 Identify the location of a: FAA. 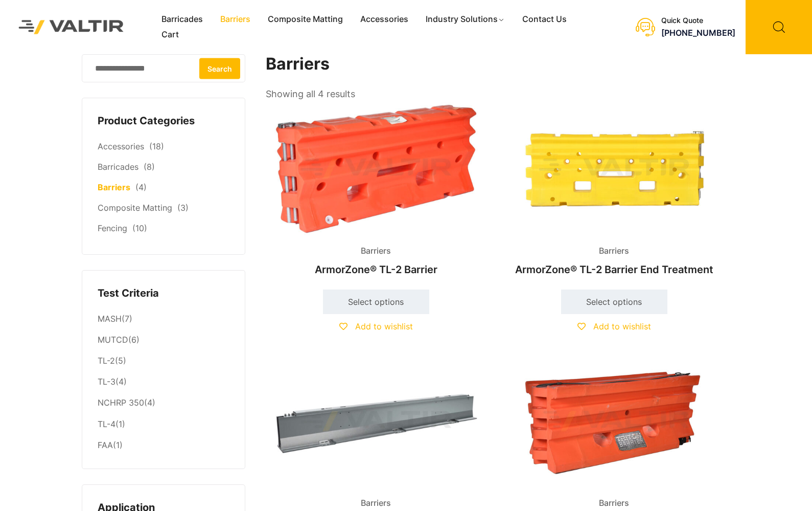
(105, 445).